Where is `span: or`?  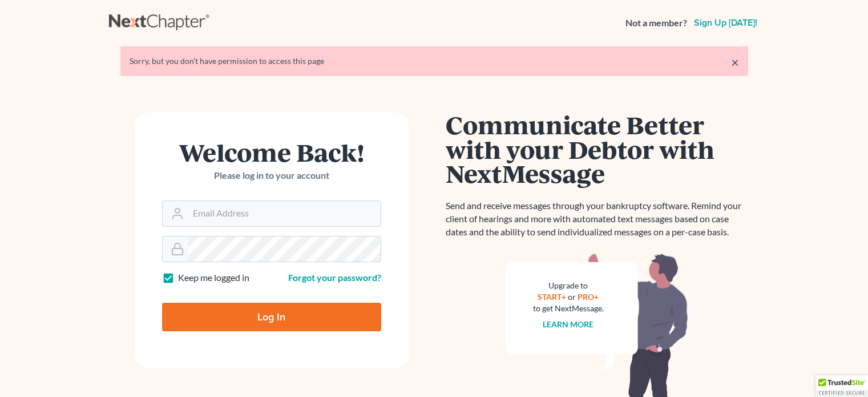
span: or is located at coordinates (572, 296).